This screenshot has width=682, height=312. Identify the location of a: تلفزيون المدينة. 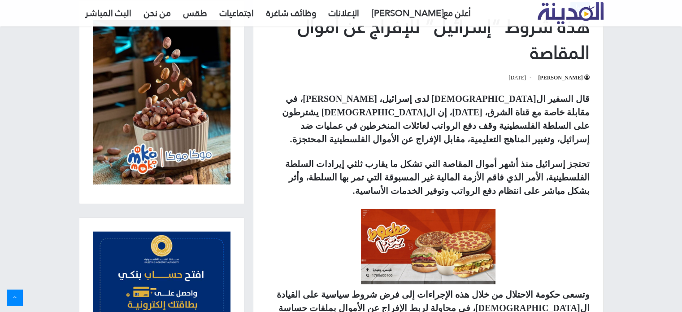
(570, 13).